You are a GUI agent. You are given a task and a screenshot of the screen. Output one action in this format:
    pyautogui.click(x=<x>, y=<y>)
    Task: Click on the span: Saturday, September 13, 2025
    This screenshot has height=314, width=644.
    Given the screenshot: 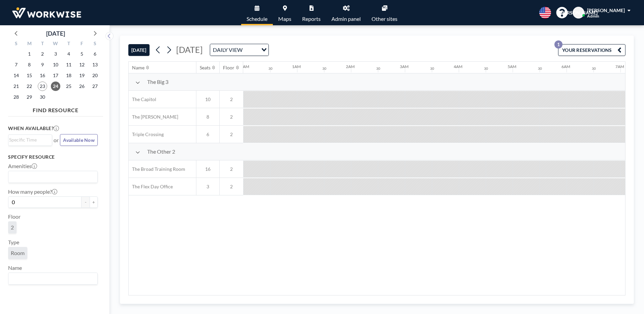 What is the action you would take?
    pyautogui.click(x=95, y=65)
    